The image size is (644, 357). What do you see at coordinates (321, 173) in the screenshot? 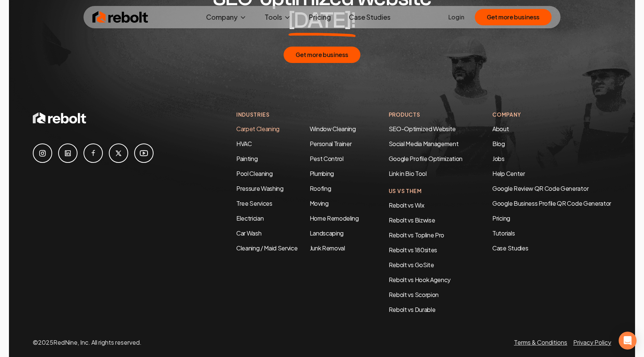
I see `a: Plumbing` at bounding box center [321, 173].